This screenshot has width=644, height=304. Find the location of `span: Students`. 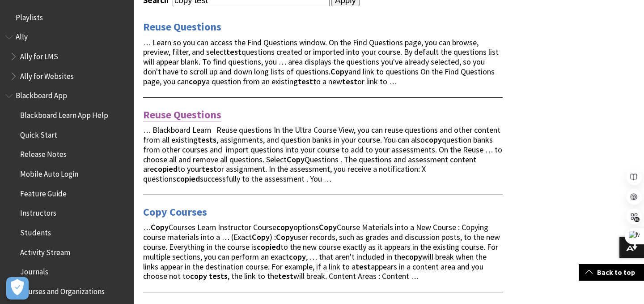

span: Students is located at coordinates (35, 231).